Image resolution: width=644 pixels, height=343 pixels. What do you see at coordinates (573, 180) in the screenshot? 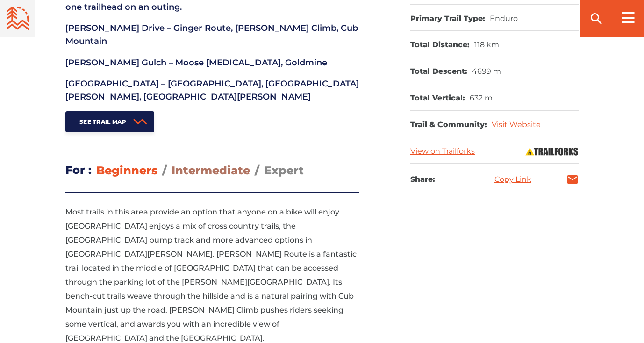
I see `ion-icon: mail` at bounding box center [573, 180].